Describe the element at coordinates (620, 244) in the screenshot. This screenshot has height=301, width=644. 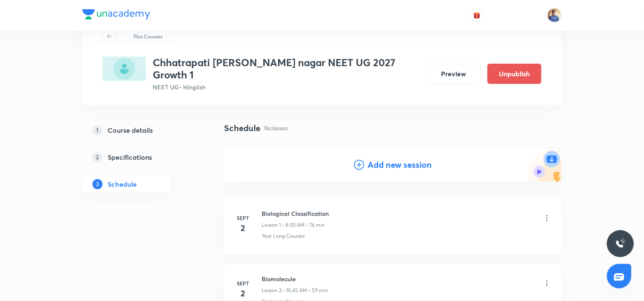
I see `img: ttu` at that location.